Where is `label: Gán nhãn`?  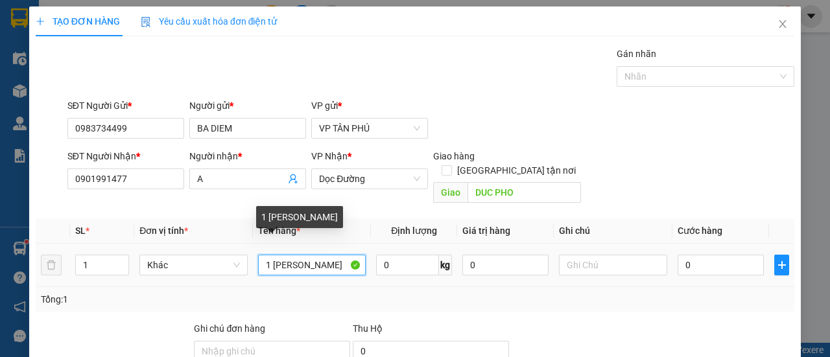 label: Gán nhãn is located at coordinates (636, 54).